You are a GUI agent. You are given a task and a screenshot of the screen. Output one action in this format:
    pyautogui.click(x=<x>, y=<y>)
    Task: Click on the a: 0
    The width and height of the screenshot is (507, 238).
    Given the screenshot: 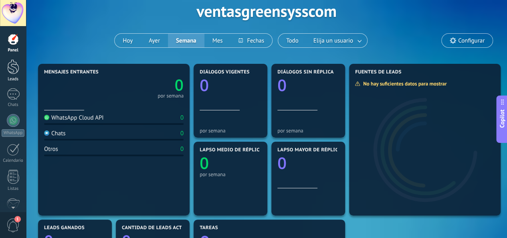 What is the action you would take?
    pyautogui.click(x=149, y=85)
    